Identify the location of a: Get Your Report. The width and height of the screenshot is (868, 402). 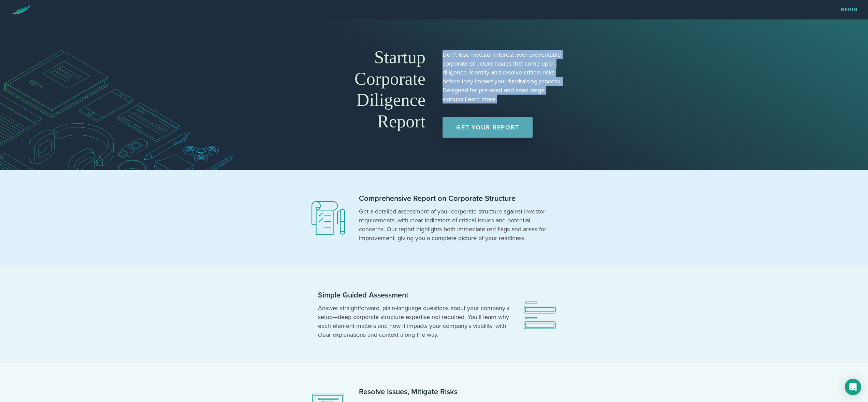
(487, 127).